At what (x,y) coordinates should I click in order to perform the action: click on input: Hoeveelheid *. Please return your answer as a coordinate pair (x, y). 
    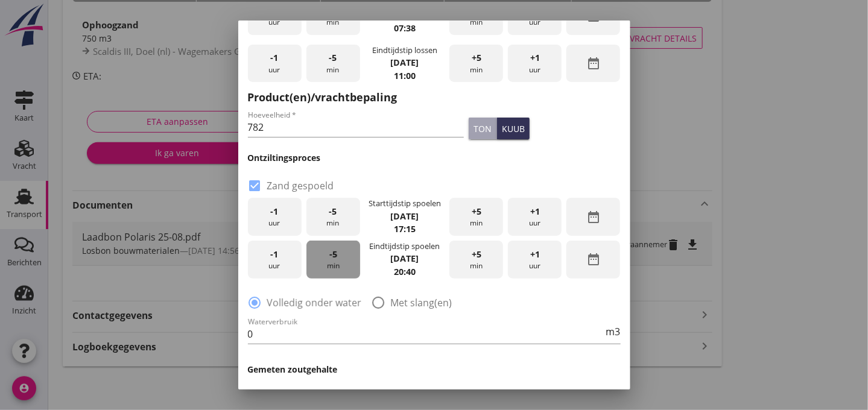
    Looking at the image, I should click on (356, 128).